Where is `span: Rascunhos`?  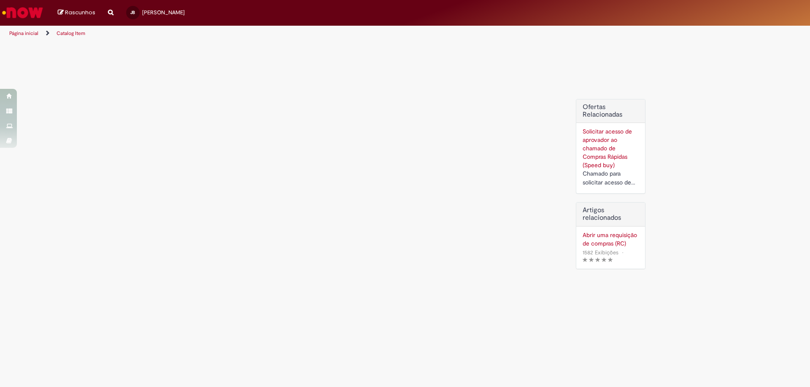
span: Rascunhos is located at coordinates (80, 12).